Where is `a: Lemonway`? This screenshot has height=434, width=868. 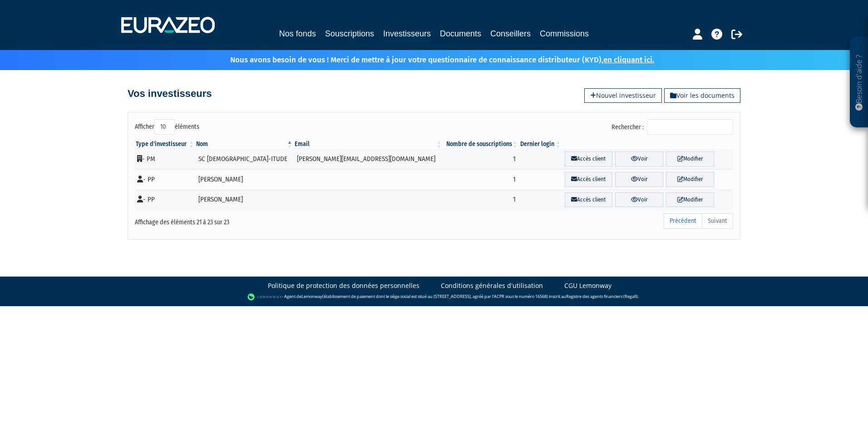 a: Lemonway is located at coordinates (312, 296).